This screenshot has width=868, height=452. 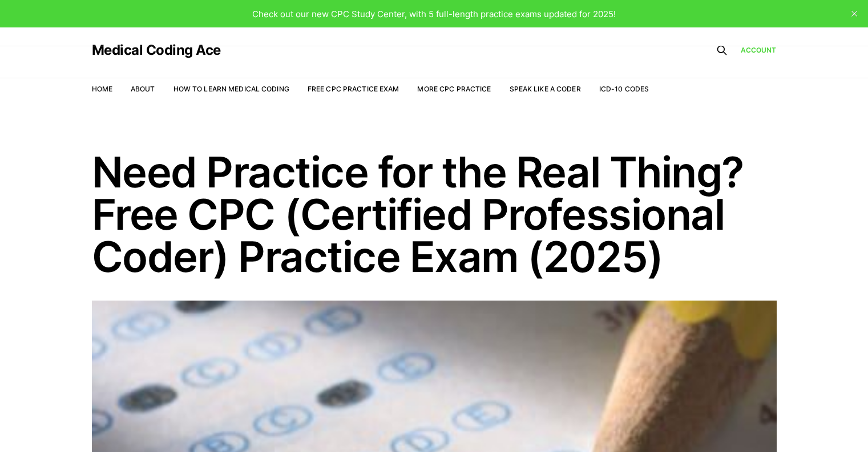 I want to click on a: ICD-10 Codes, so click(x=624, y=89).